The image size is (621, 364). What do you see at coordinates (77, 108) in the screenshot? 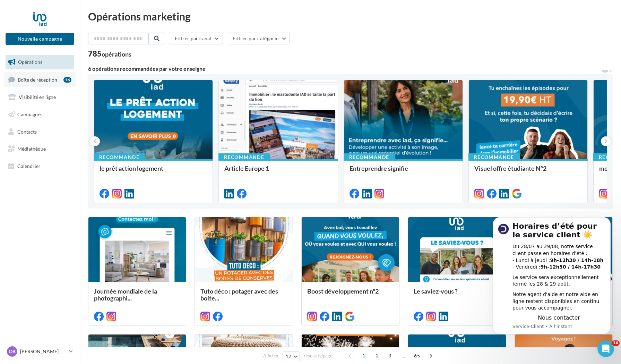
I see `span: Nous contacter` at bounding box center [77, 108].